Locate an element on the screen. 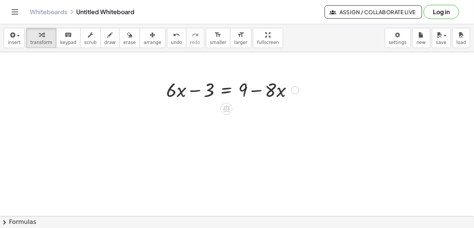 The image size is (474, 228). span: save is located at coordinates (441, 43).